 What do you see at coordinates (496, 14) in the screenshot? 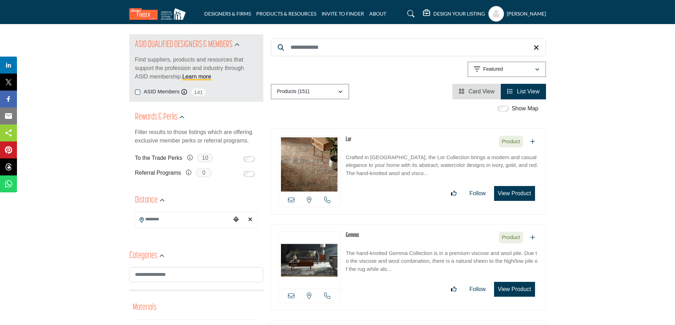
I see `button: Show hide supplier dropdown` at bounding box center [496, 14].